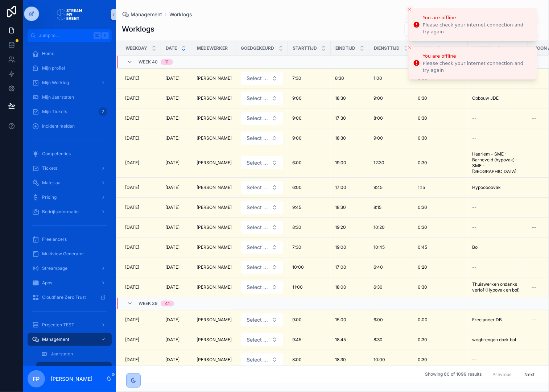  I want to click on img: App logo, so click(69, 14).